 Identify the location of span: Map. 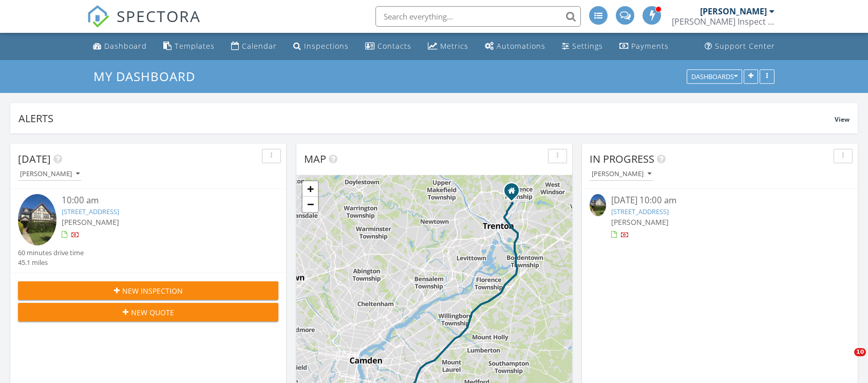
(315, 159).